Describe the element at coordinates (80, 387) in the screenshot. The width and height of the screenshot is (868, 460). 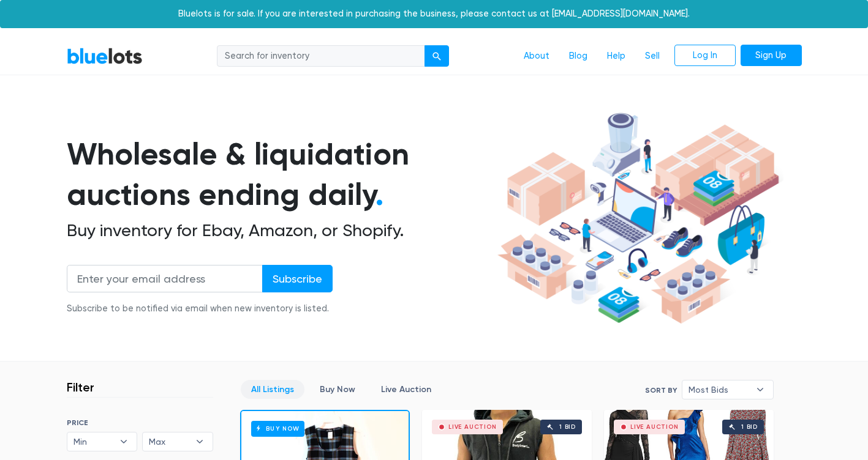
I see `h3: Filter` at that location.